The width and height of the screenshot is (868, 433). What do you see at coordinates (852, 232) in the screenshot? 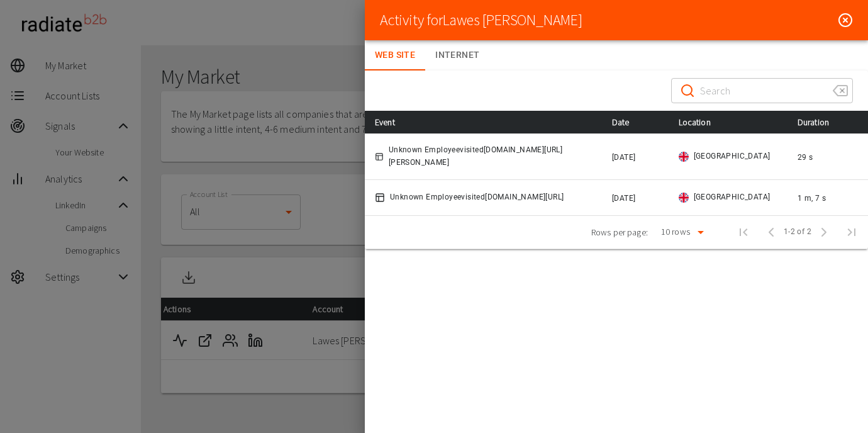
I see `span: Last Page` at bounding box center [852, 232].